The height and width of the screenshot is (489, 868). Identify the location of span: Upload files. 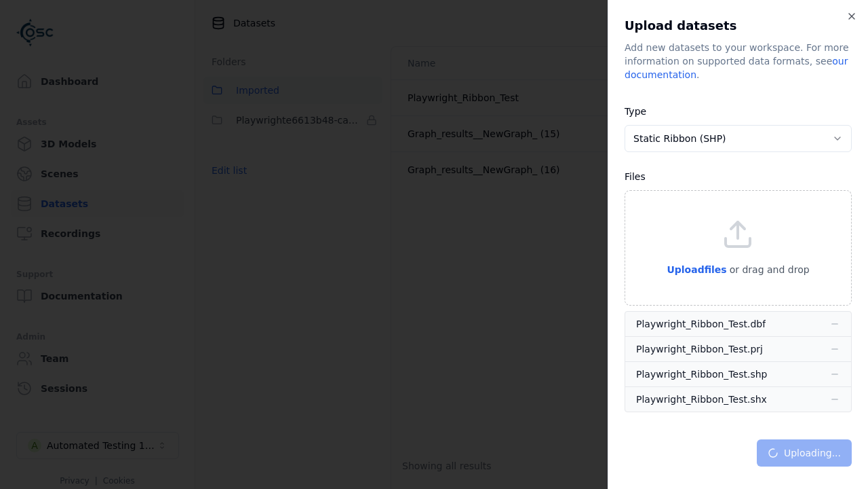
(696, 270).